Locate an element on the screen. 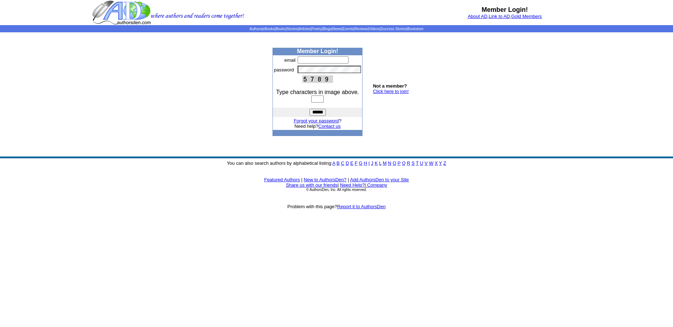  b: Not a member? is located at coordinates (390, 86).